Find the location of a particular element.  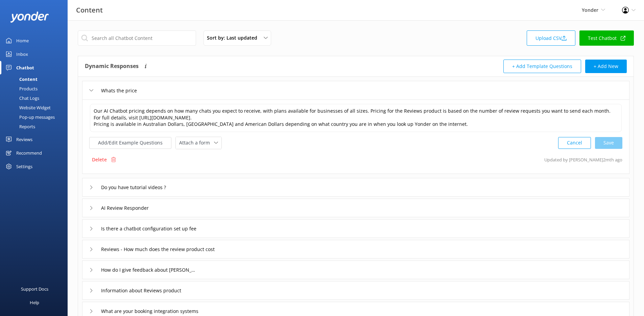

a: Website Widget is located at coordinates (36, 107).